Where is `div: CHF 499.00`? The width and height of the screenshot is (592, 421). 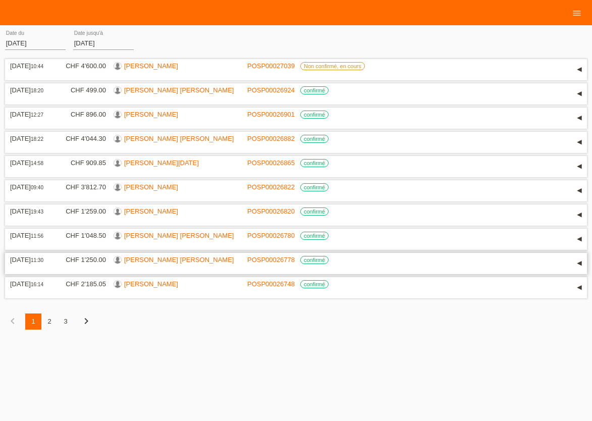
div: CHF 499.00 is located at coordinates (82, 90).